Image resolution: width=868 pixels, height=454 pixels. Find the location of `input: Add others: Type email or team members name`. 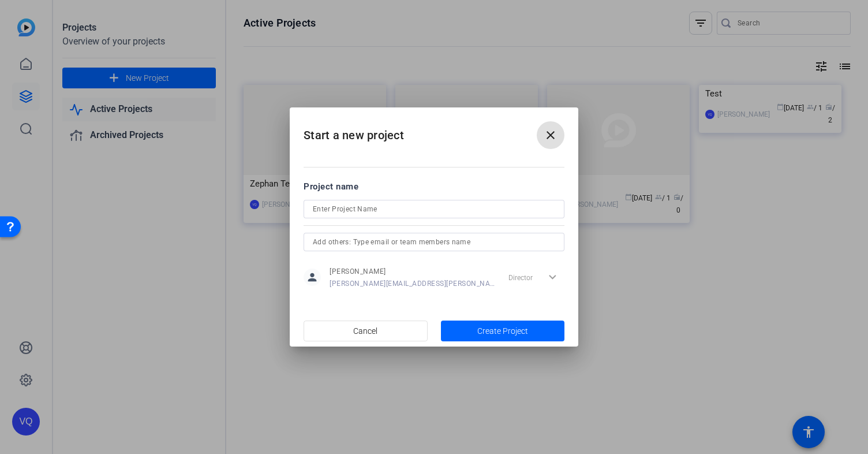

input: Add others: Type email or team members name is located at coordinates (434, 242).